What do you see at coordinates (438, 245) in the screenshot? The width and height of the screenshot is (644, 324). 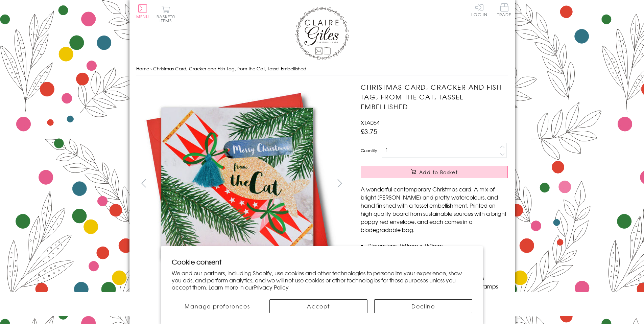 I see `li: Dimensions: 150mm x 150mm` at bounding box center [438, 245].